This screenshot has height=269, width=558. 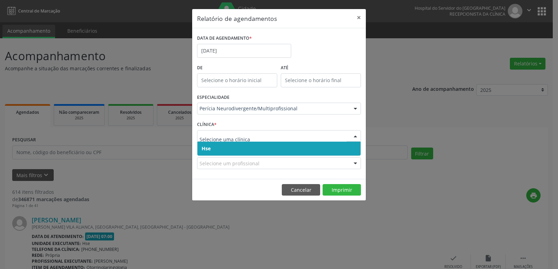 I want to click on span: Hse, so click(x=206, y=148).